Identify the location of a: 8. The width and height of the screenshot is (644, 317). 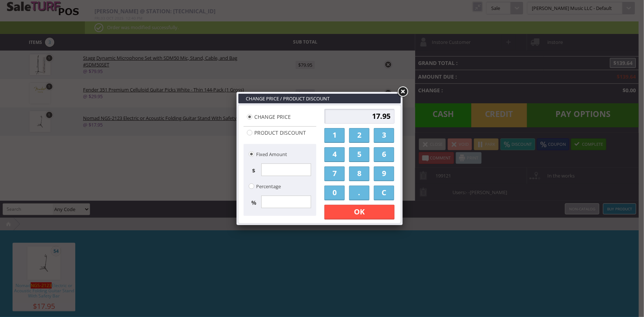
(359, 174).